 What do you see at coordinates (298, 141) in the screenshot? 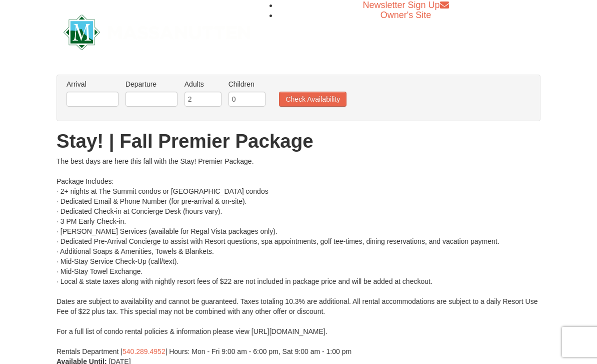
I see `h1: Stay! | Fall Premier Package` at bounding box center [298, 141].